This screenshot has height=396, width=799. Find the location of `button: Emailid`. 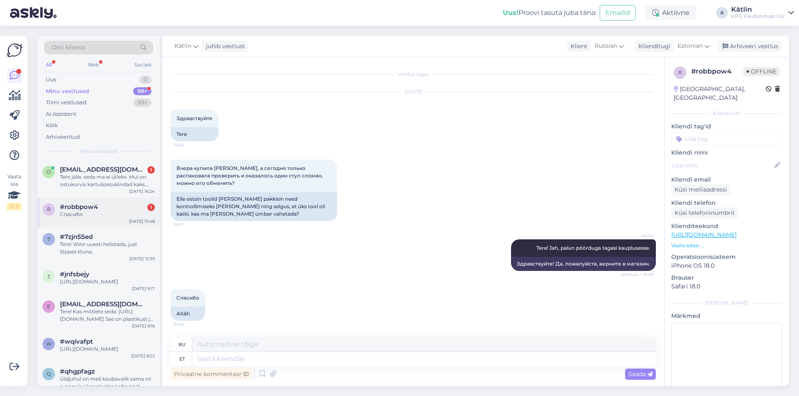

button: Emailid is located at coordinates (617, 13).